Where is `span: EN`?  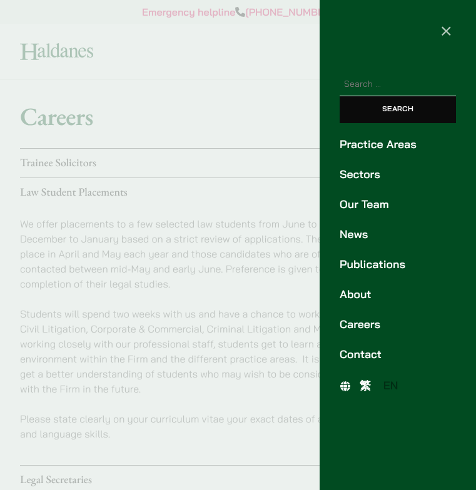
span: EN is located at coordinates (391, 386).